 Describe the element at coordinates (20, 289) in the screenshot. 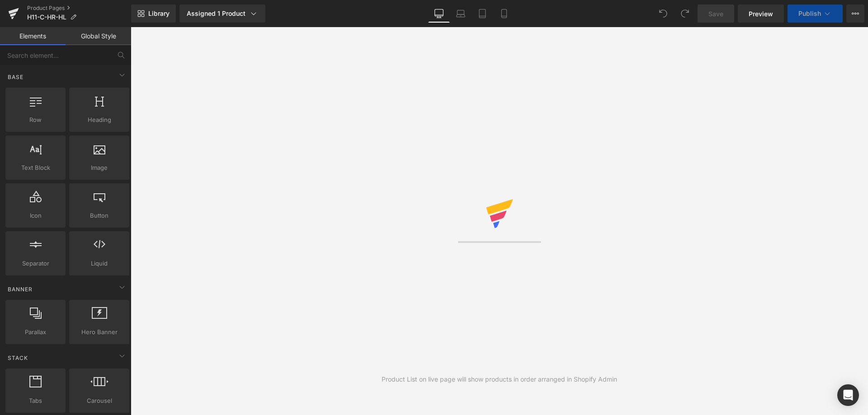

I see `span: Banner` at that location.